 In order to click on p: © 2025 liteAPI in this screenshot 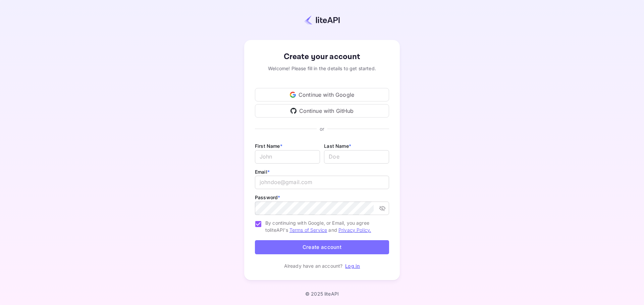, I will do `click(322, 293)`.